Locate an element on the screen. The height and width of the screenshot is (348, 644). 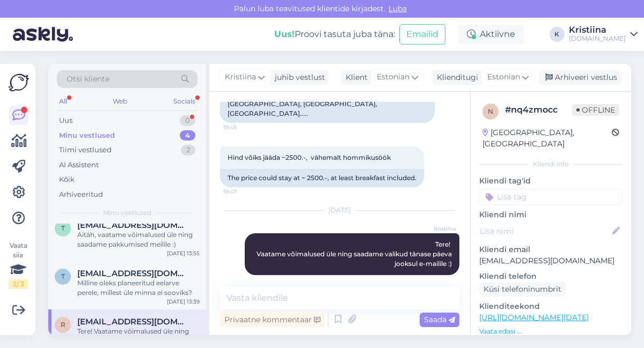
div: juhib vestlust is located at coordinates (297, 77).